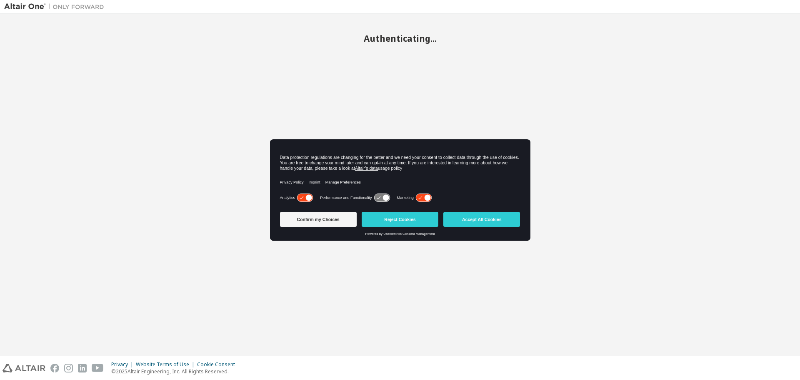 This screenshot has height=380, width=800. Describe the element at coordinates (82, 368) in the screenshot. I see `img: linkedin.svg` at that location.